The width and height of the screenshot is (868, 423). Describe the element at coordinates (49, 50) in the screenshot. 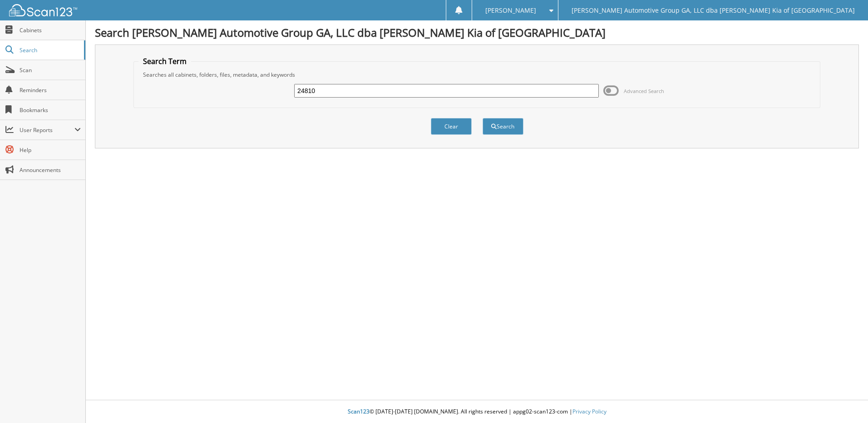

I see `span: Search` at that location.